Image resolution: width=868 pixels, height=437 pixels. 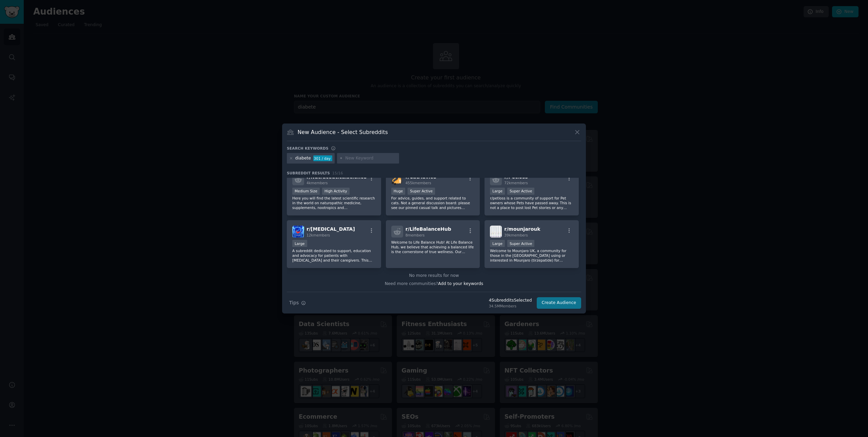 What do you see at coordinates (522, 229) in the screenshot?
I see `span: r/ mounjarouk` at bounding box center [522, 229].